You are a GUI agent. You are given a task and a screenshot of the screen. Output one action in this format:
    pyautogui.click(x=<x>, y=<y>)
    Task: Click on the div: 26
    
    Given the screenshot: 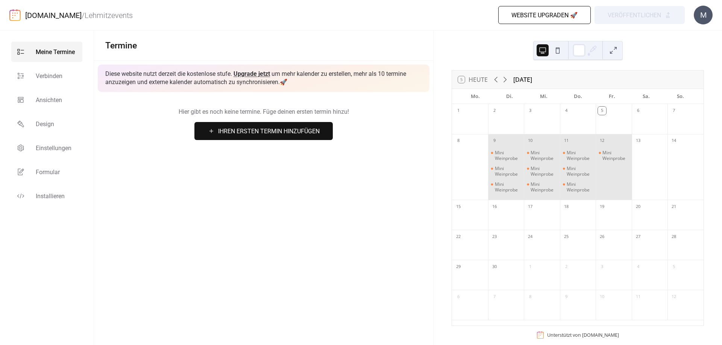 What is the action you would take?
    pyautogui.click(x=602, y=237)
    